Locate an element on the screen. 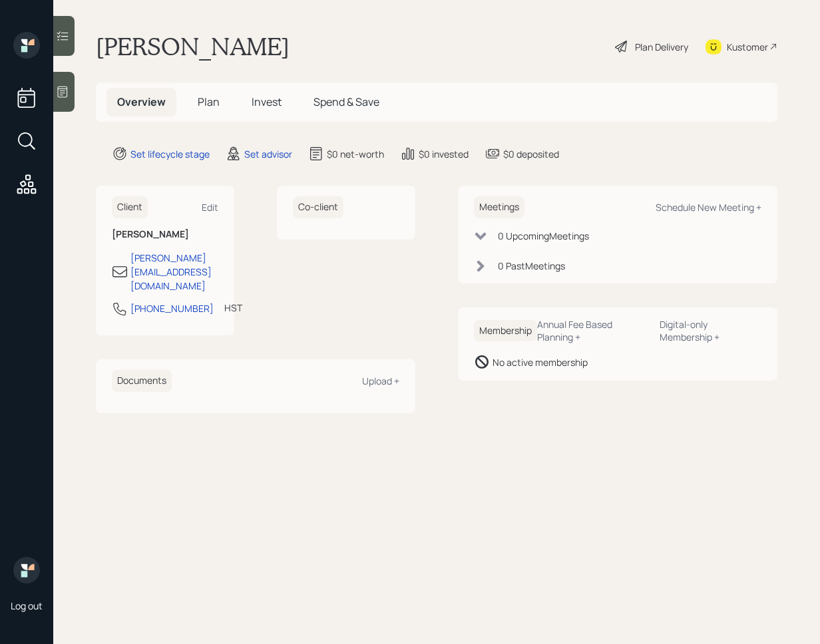  div: HST is located at coordinates (233, 307).